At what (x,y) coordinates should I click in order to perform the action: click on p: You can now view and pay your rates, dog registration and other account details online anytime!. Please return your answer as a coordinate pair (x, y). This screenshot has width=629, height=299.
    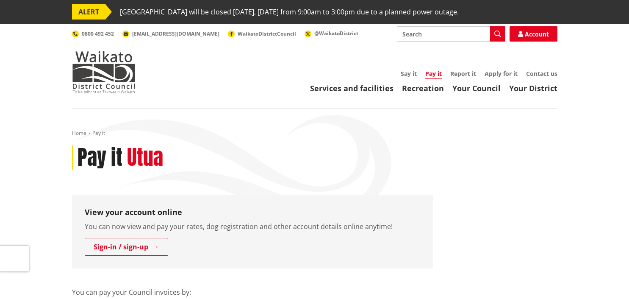
    Looking at the image, I should click on (253, 226).